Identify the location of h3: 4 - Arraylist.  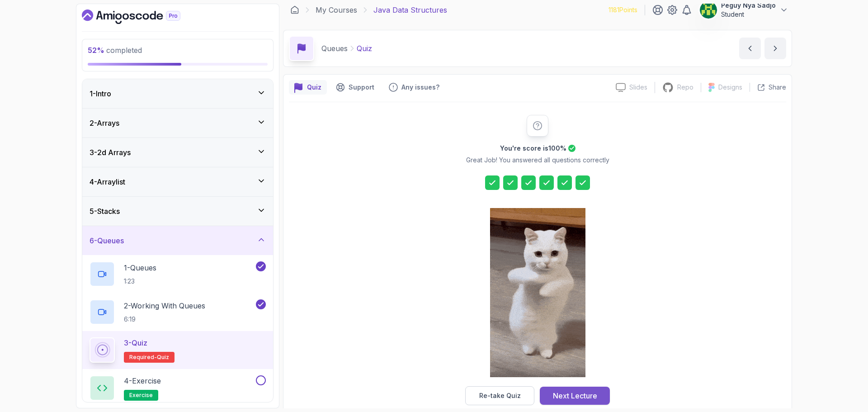
(107, 181).